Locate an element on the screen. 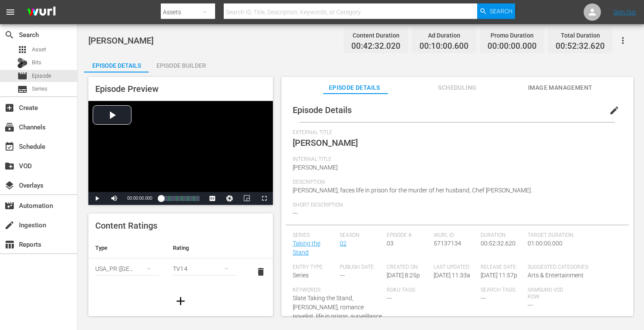  button: Play is located at coordinates (97, 198).